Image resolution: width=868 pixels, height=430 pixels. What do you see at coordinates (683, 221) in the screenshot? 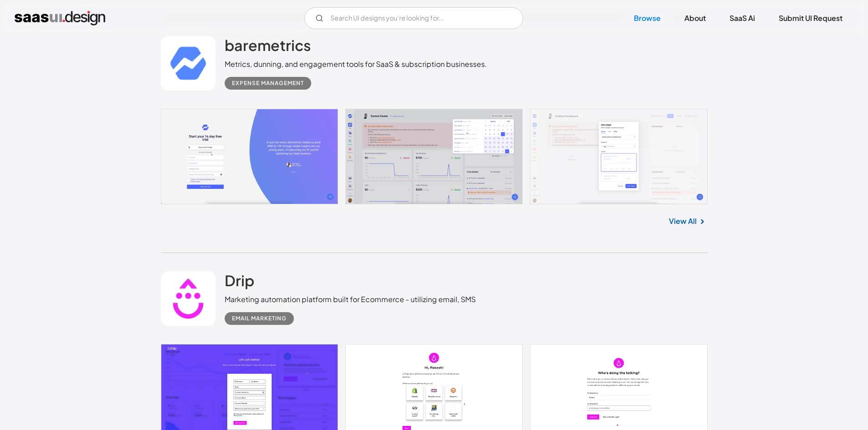
I see `a: View All` at bounding box center [683, 221].